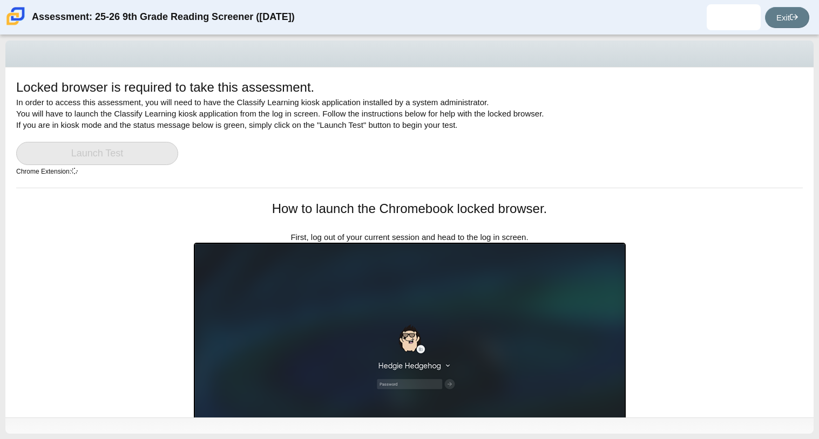  What do you see at coordinates (97, 153) in the screenshot?
I see `a: Launch Test` at bounding box center [97, 153].